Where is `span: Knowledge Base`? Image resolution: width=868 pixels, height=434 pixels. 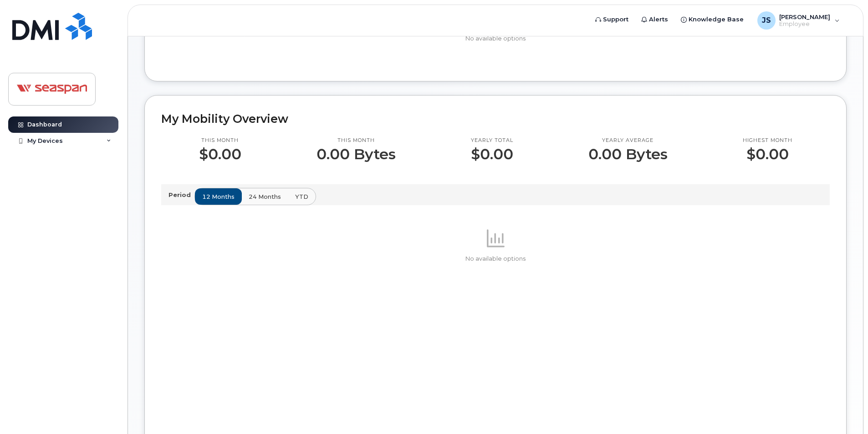
span: Knowledge Base is located at coordinates (716, 19).